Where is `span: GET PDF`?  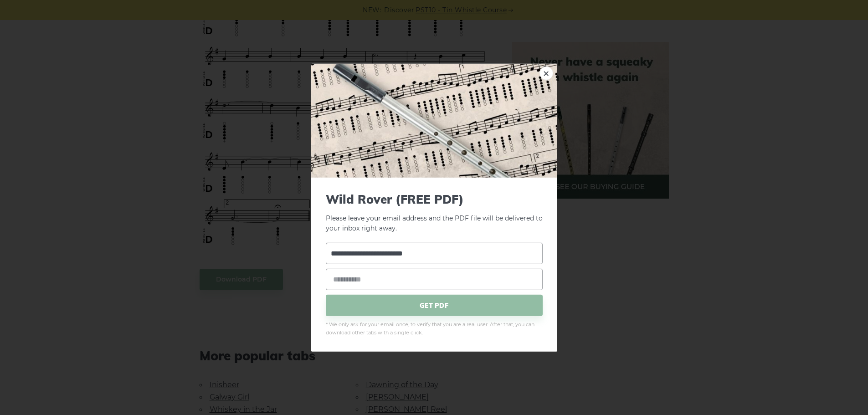 span: GET PDF is located at coordinates (434, 305).